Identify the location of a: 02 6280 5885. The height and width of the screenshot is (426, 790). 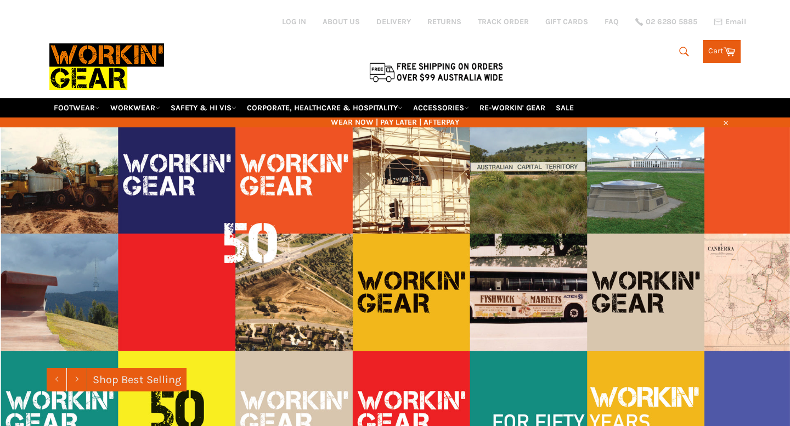
(666, 22).